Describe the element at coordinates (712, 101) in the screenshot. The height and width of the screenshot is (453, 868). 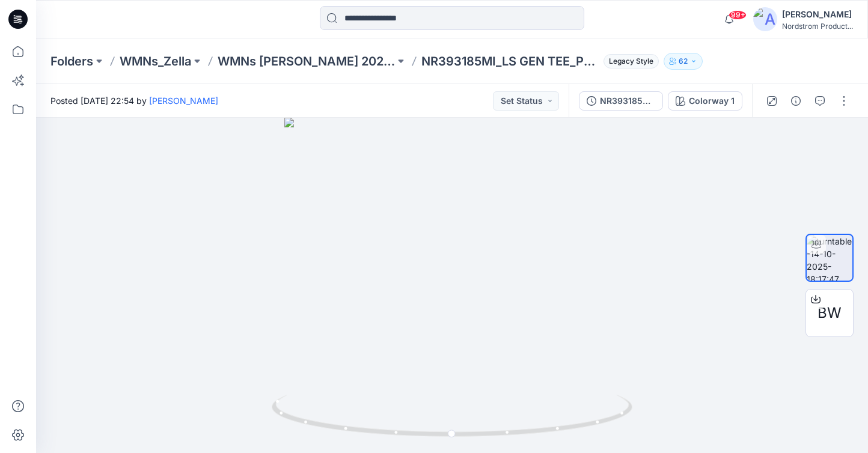
I see `div: Colorway 1` at that location.